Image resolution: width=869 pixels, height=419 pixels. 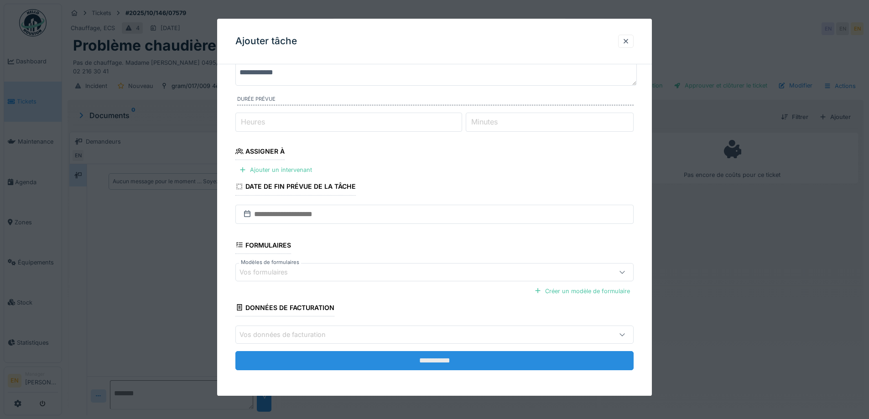 What do you see at coordinates (582, 291) in the screenshot?
I see `div: Créer un modèle de formulaire` at bounding box center [582, 291].